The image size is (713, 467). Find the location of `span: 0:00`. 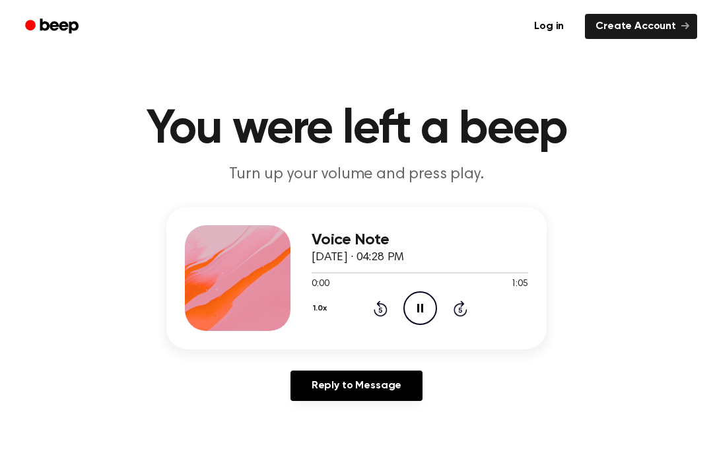

span: 0:00 is located at coordinates (320, 284).